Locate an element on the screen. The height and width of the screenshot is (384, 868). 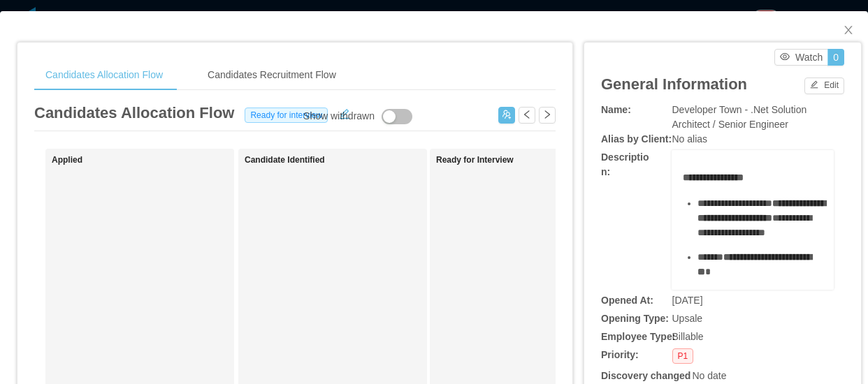
span: Upsale is located at coordinates (687, 318).